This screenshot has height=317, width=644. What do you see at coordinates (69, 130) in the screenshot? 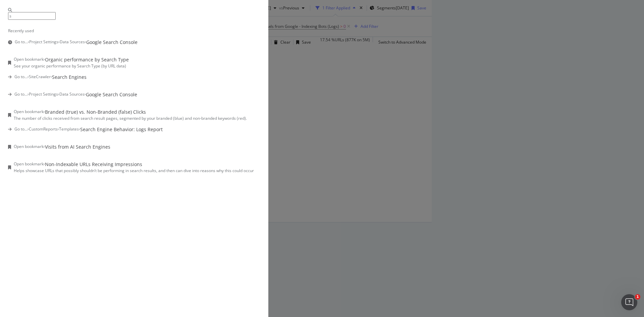
I see `div: Templates` at bounding box center [69, 130].